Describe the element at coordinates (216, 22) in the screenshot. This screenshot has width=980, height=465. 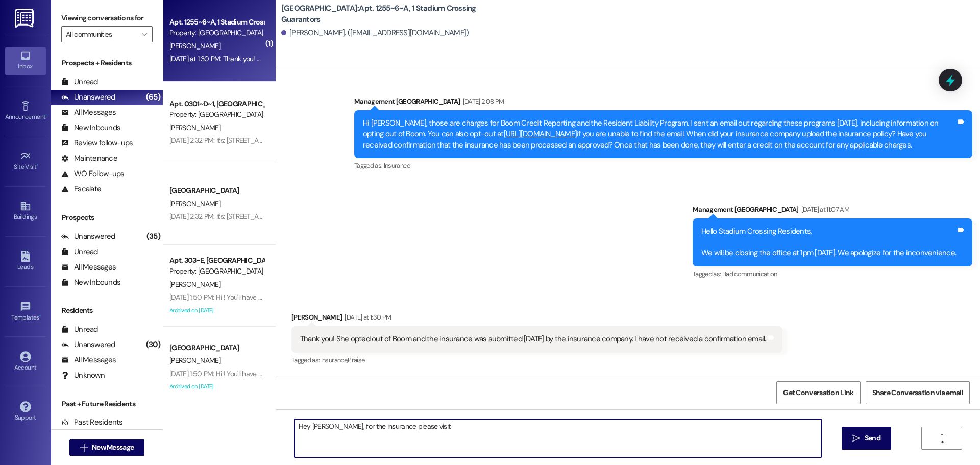
I see `div: Apt. 1255~6~A, 1 Stadium Crossing Guarantors` at that location.